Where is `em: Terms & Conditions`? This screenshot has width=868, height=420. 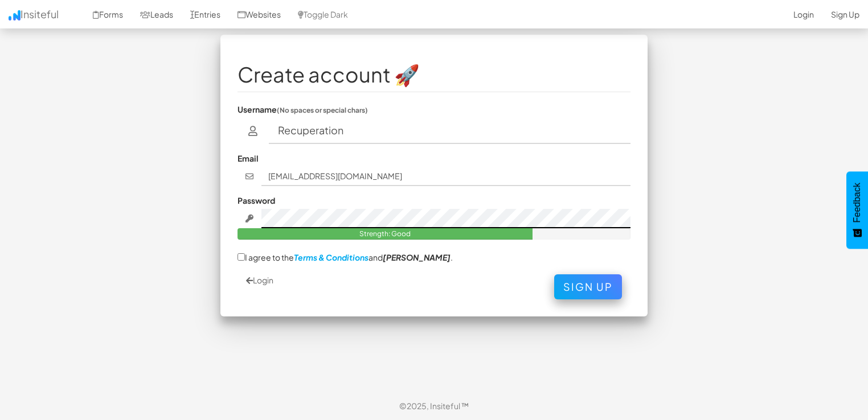 em: Terms & Conditions is located at coordinates (331, 257).